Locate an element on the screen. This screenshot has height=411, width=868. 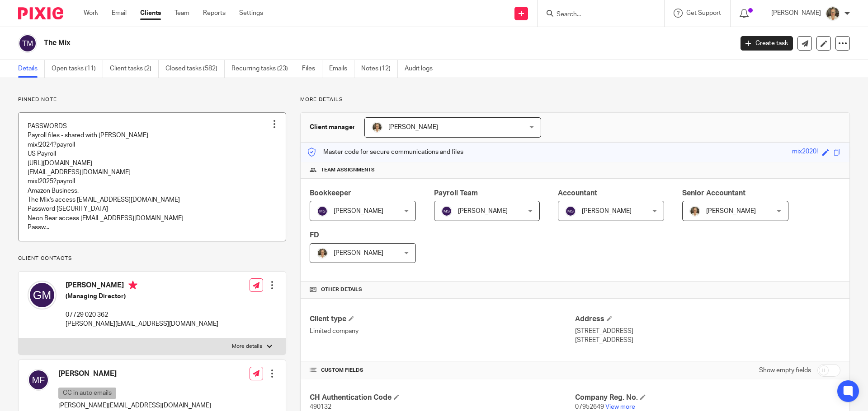
span: Payroll Team is located at coordinates (456, 193).